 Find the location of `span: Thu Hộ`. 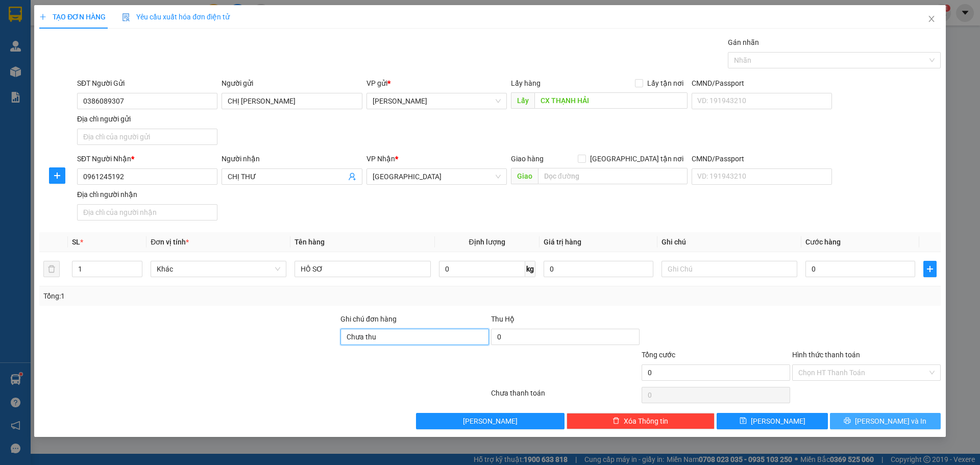

span: Thu Hộ is located at coordinates (503, 319).